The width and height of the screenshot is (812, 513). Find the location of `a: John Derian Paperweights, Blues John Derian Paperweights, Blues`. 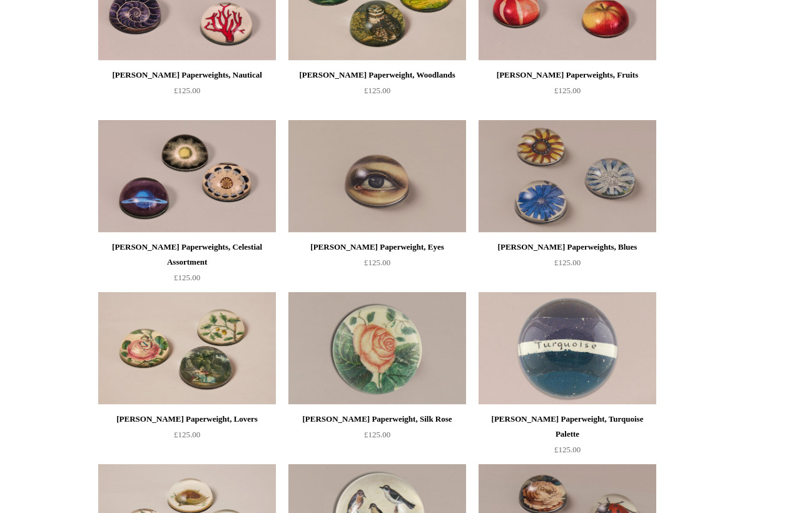

a: John Derian Paperweights, Blues John Derian Paperweights, Blues is located at coordinates (567, 177).